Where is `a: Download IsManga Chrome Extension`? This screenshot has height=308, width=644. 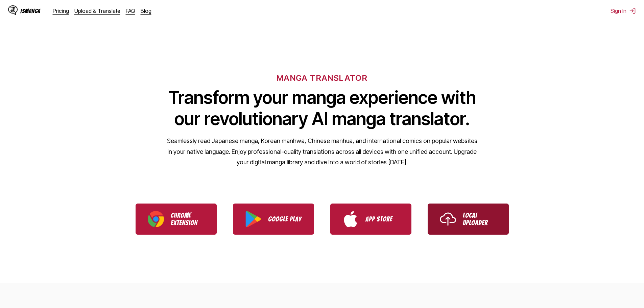 a: Download IsManga Chrome Extension is located at coordinates (176, 219).